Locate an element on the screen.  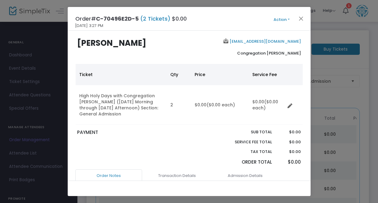
span: (2 Tickets) is located at coordinates (155, 19).